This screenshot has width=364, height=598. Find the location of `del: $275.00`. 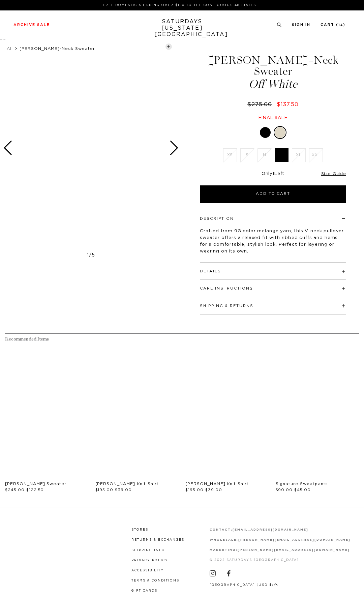

del: $275.00 is located at coordinates (261, 105).